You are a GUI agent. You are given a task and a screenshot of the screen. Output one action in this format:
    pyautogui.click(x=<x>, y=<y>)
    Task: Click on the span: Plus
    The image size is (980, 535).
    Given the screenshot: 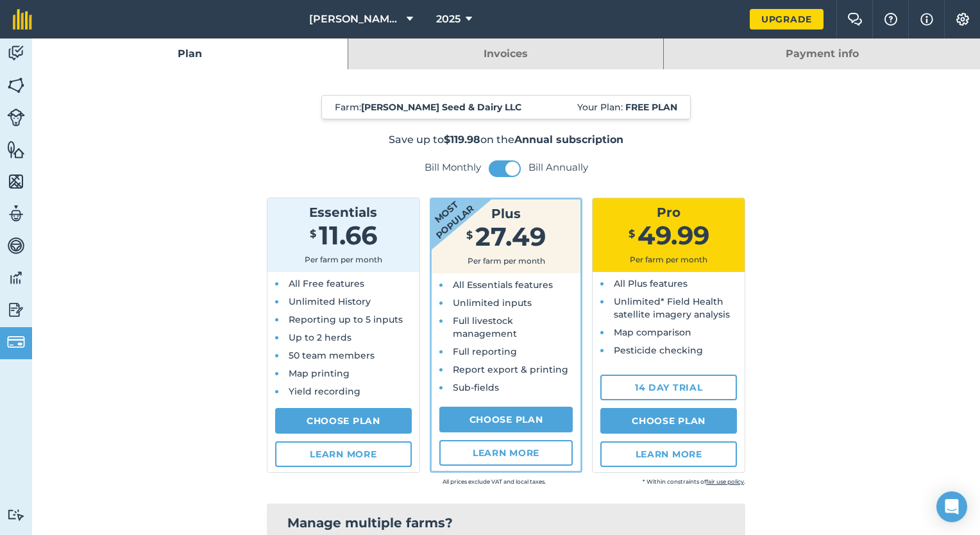 What is the action you would take?
    pyautogui.click(x=506, y=213)
    